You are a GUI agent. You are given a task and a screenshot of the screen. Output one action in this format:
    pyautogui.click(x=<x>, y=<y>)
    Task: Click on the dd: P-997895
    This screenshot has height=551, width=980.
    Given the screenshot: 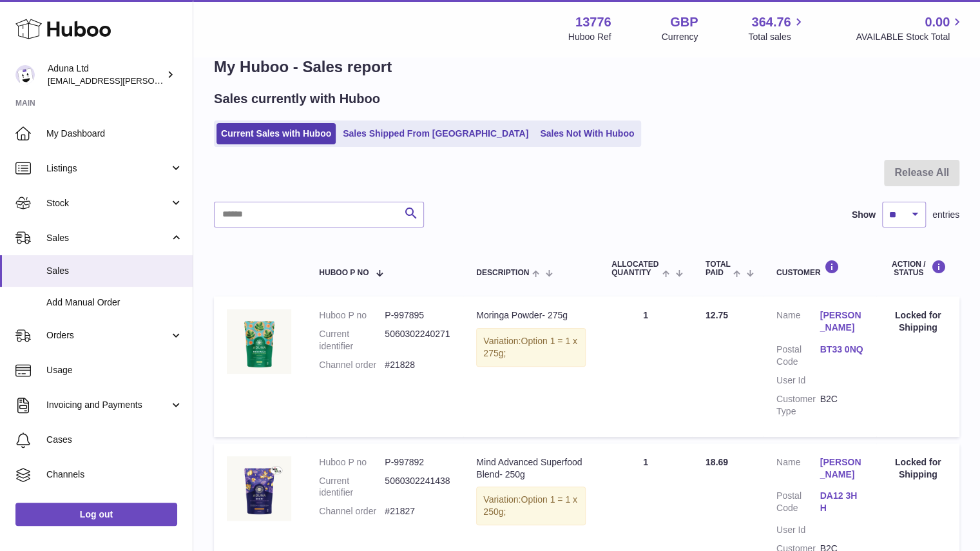 What is the action you would take?
    pyautogui.click(x=417, y=315)
    